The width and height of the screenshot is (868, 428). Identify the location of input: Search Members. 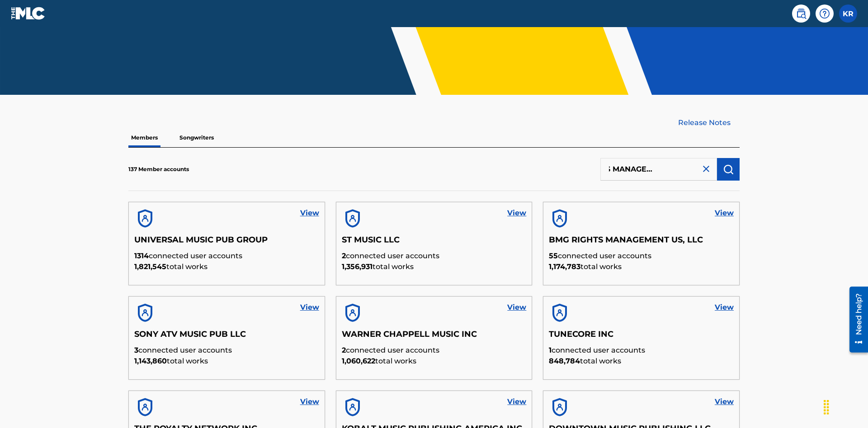
(659, 170).